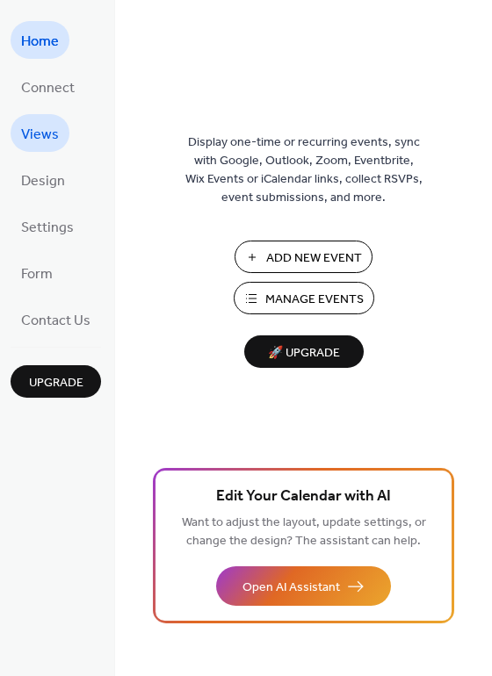 This screenshot has height=676, width=492. What do you see at coordinates (40, 134) in the screenshot?
I see `span: Views` at bounding box center [40, 134].